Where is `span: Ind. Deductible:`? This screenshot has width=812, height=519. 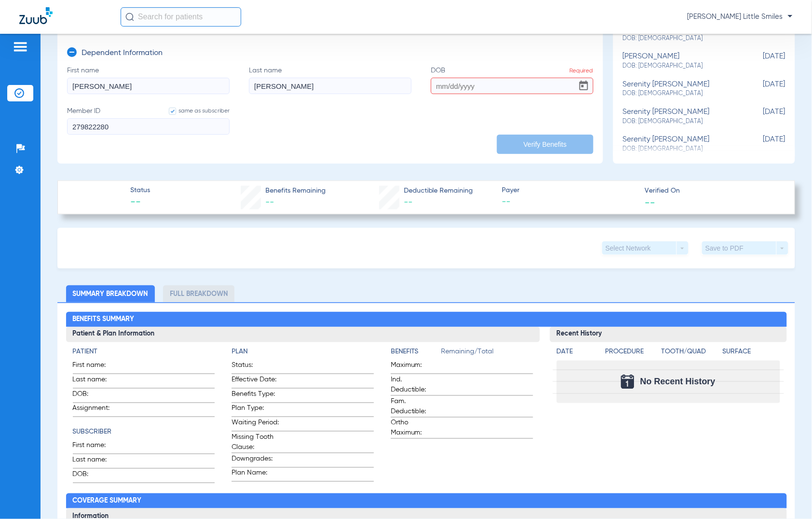 span: Ind. Deductible: is located at coordinates (414, 385).